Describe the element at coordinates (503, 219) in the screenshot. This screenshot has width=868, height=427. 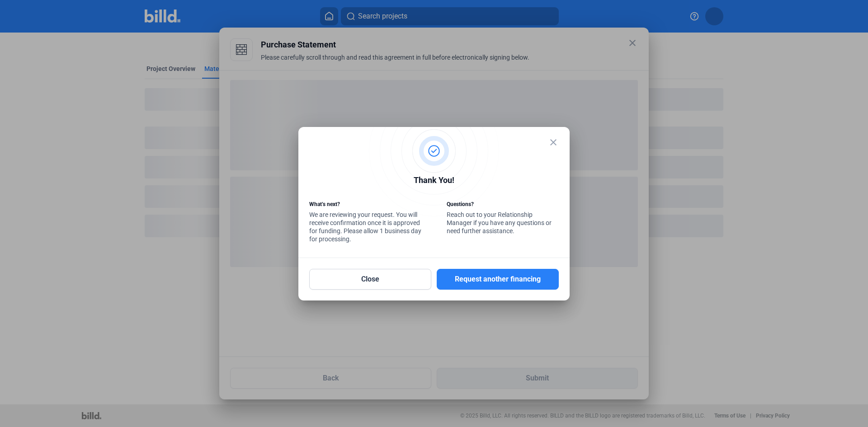
I see `div: Reach out to your Relationship Manager if you have any questions or need further assistance.` at that location.